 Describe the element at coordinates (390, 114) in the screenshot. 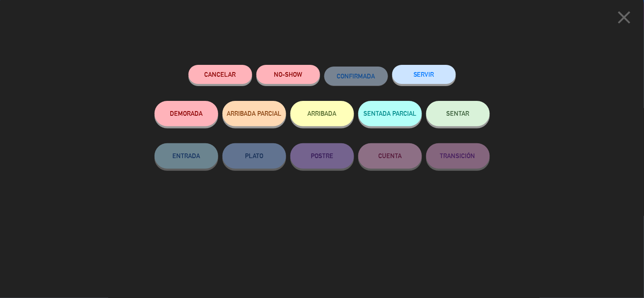

I see `button: SENTADA PARCIAL` at that location.